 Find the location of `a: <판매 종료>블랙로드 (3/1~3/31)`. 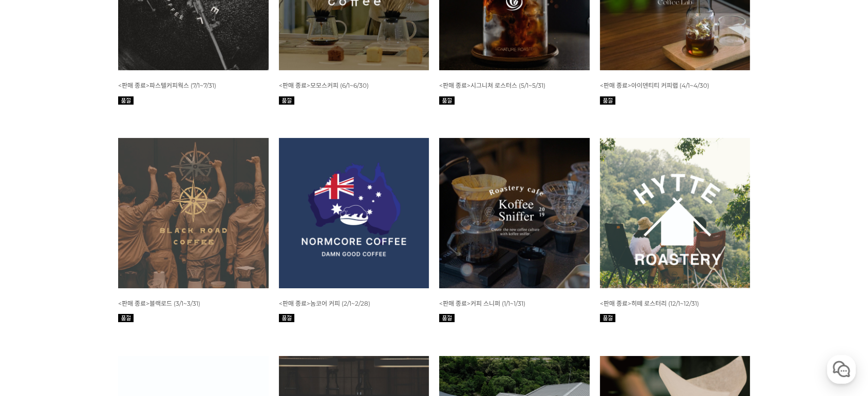

a: <판매 종료>블랙로드 (3/1~3/31) is located at coordinates (159, 303).